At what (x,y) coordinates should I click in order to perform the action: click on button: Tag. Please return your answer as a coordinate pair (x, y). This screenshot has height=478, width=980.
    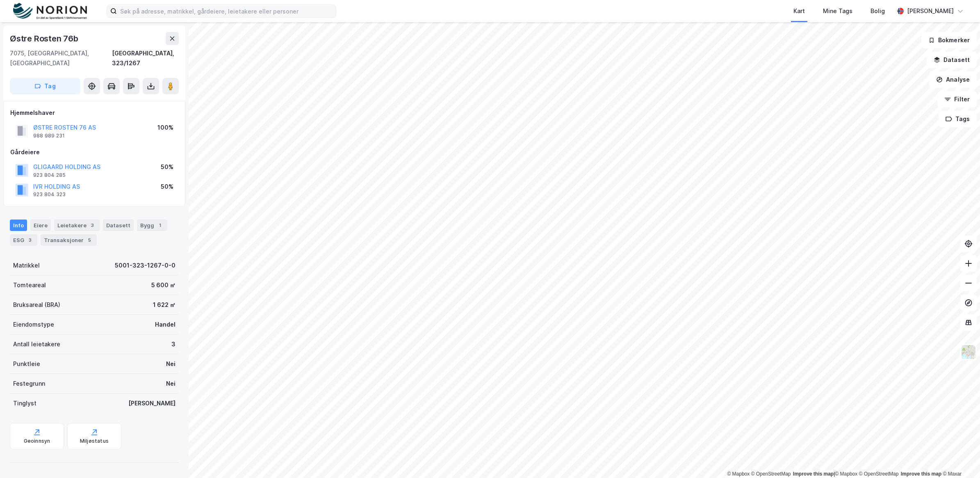
    Looking at the image, I should click on (45, 87).